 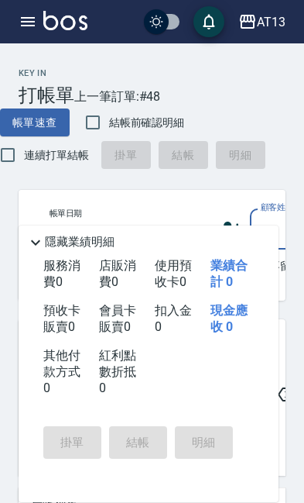 I want to click on button: AT13, so click(x=262, y=22).